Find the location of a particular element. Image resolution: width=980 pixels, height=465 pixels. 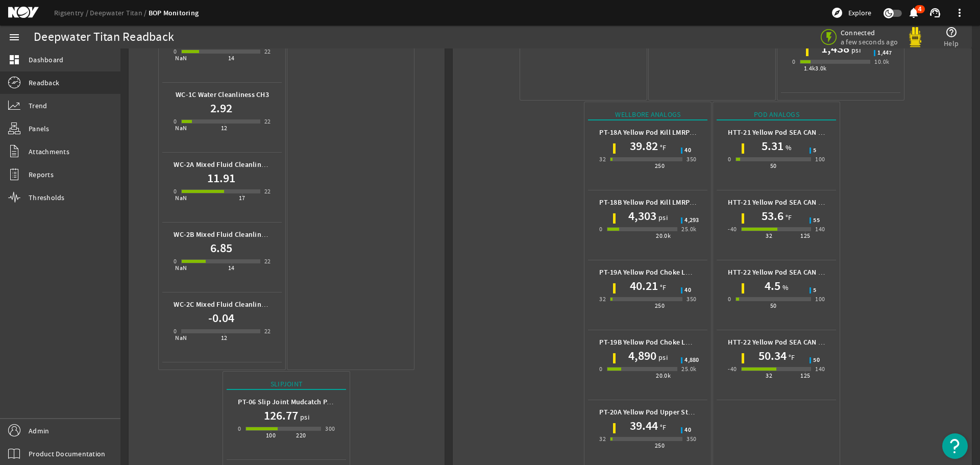

h1: 50.34 is located at coordinates (772, 356).